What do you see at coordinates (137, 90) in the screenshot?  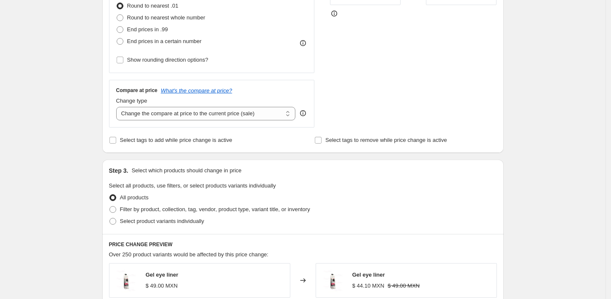 I see `h3: Compare at price` at bounding box center [137, 90].